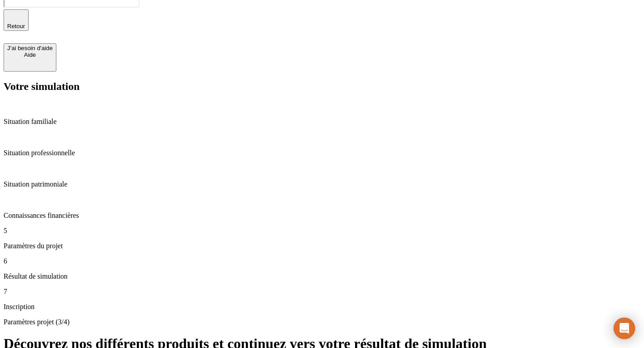 The image size is (644, 348). Describe the element at coordinates (30, 57) in the screenshot. I see `button: J’ai besoin d'aideAide` at that location.